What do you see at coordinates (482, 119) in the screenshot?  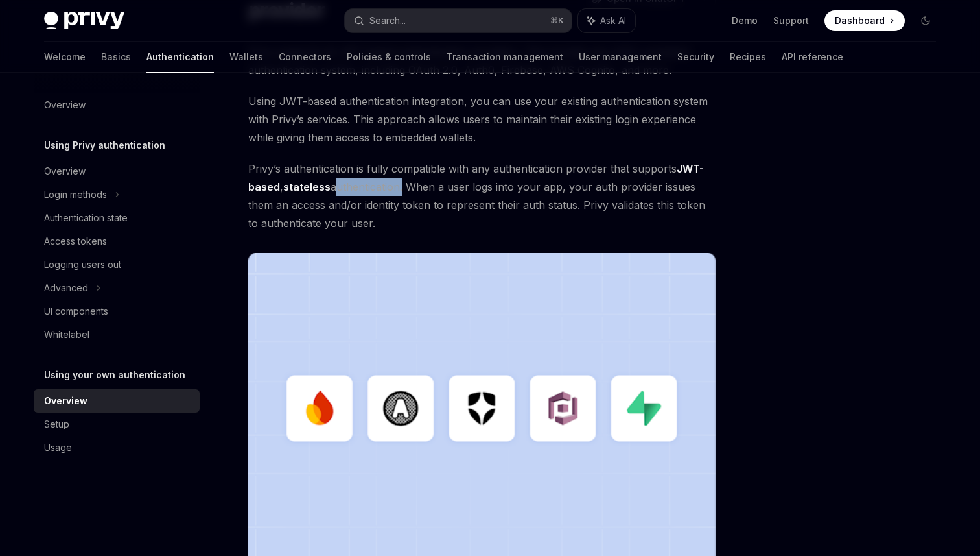 I see `span: Using JWT-based authentication integration, you can use your existing authentication system with ...` at bounding box center [482, 119].